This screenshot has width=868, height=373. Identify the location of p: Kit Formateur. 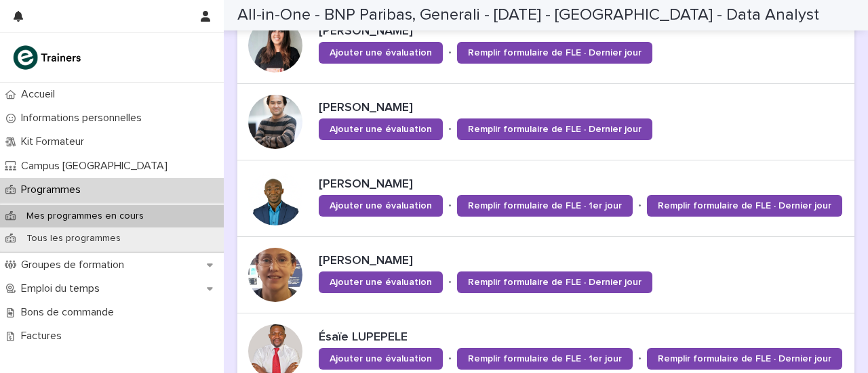
(55, 141).